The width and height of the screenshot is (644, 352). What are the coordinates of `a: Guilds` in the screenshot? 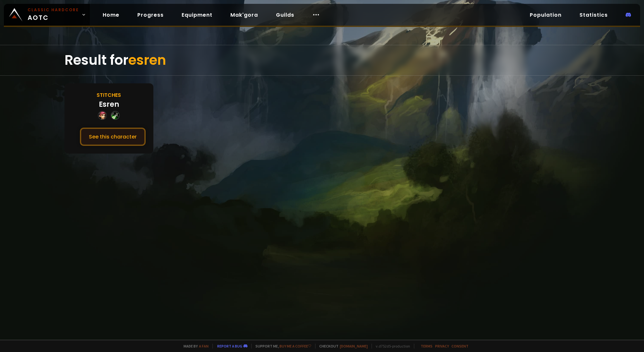 It's located at (285, 15).